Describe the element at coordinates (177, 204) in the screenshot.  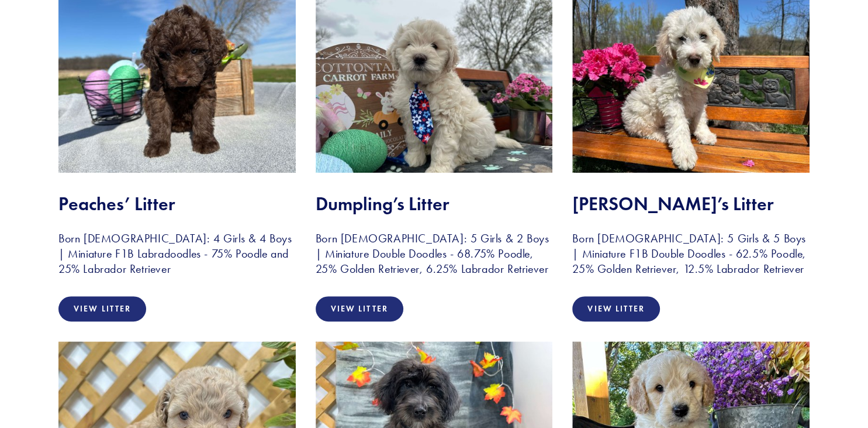
I see `h2: Peaches’ Litter` at that location.